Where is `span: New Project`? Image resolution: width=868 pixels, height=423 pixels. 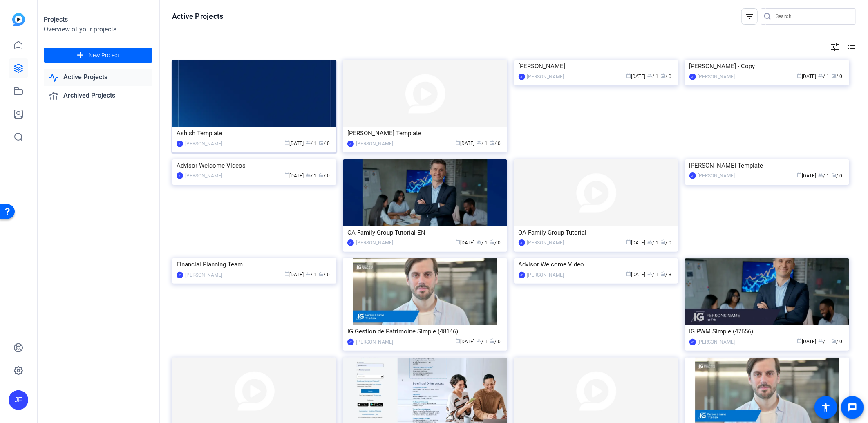 span: New Project is located at coordinates (104, 55).